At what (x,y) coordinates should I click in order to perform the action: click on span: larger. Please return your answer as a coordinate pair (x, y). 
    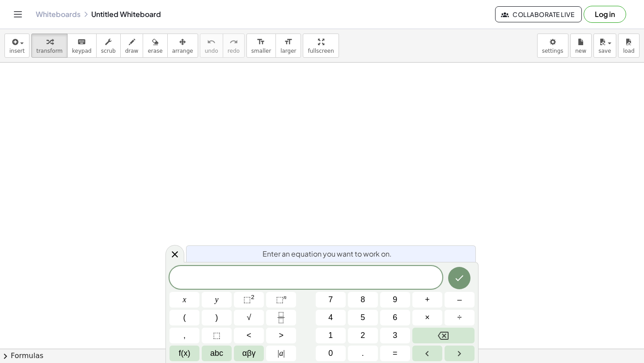
    Looking at the image, I should click on (288, 51).